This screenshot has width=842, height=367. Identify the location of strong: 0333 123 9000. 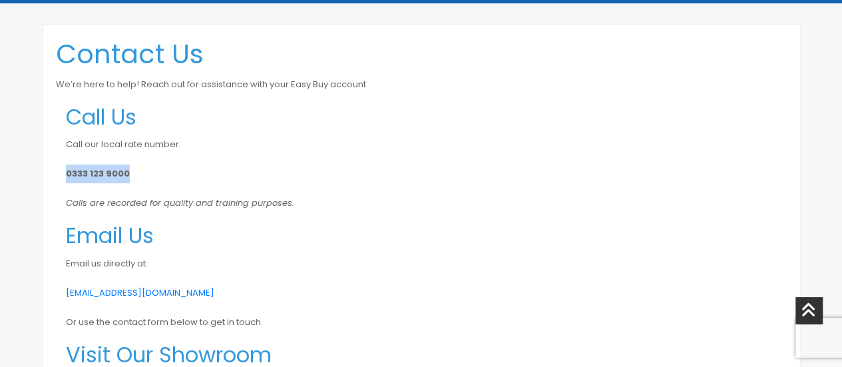
(98, 173).